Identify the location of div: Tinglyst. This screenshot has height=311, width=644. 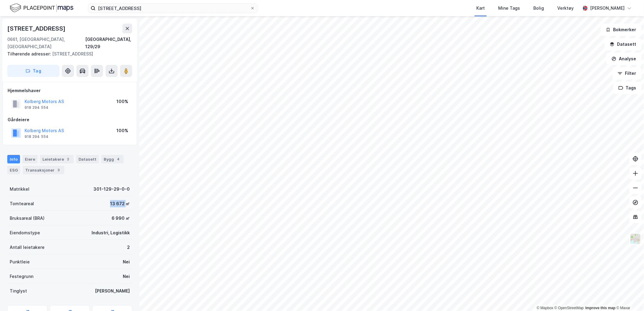
(18, 291).